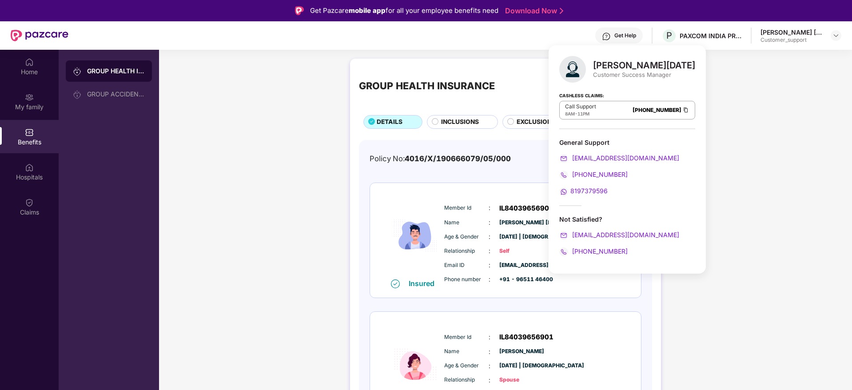 The height and width of the screenshot is (390, 852). Describe the element at coordinates (669, 36) in the screenshot. I see `span: P` at that location.